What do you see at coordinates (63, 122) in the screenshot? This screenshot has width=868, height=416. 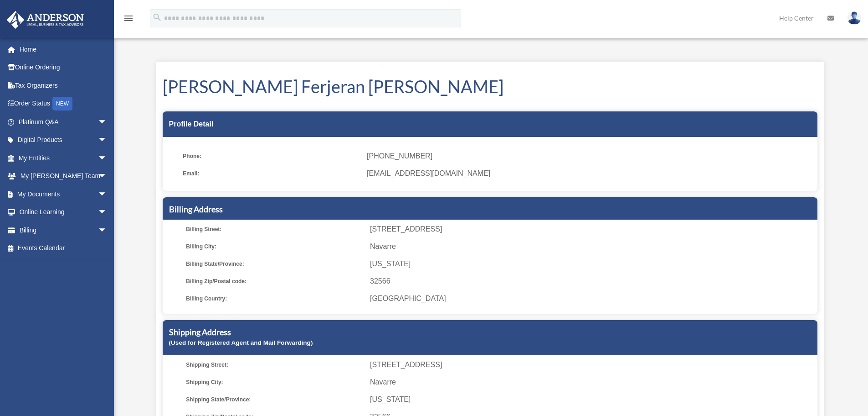 I see `a: Platinum Q&Aarrow_drop_down` at bounding box center [63, 122].